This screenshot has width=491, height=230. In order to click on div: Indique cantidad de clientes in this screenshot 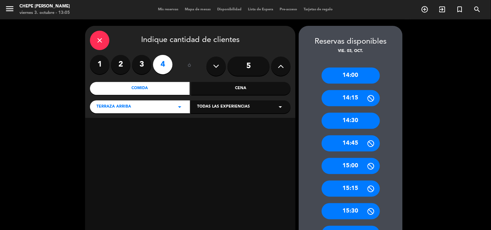, I will do `click(190, 40)`.